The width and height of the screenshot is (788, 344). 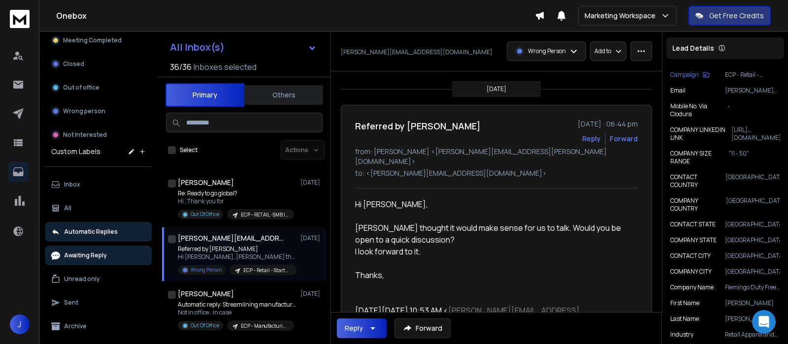 What do you see at coordinates (693, 48) in the screenshot?
I see `p: Lead Details` at bounding box center [693, 48].